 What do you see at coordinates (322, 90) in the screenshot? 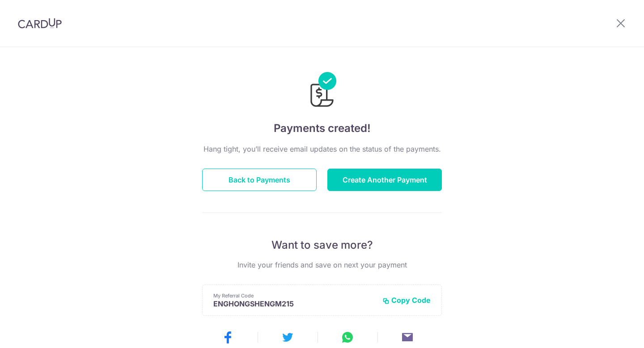
I see `img: Payments` at bounding box center [322, 90].